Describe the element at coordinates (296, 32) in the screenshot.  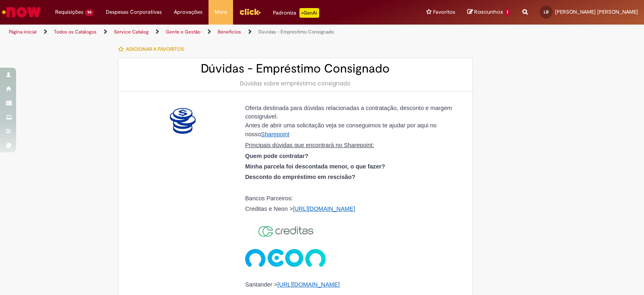
I see `a: Dúvidas - Empréstimo Consignado` at that location.